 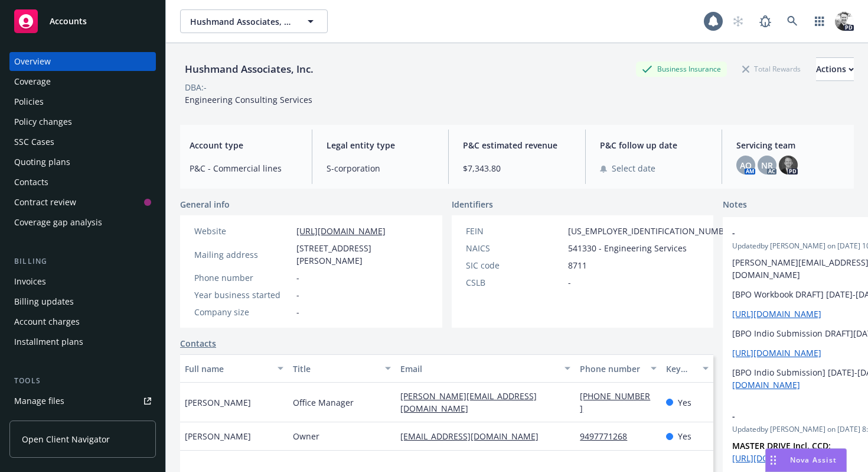 I want to click on a: Installment plans, so click(x=83, y=342).